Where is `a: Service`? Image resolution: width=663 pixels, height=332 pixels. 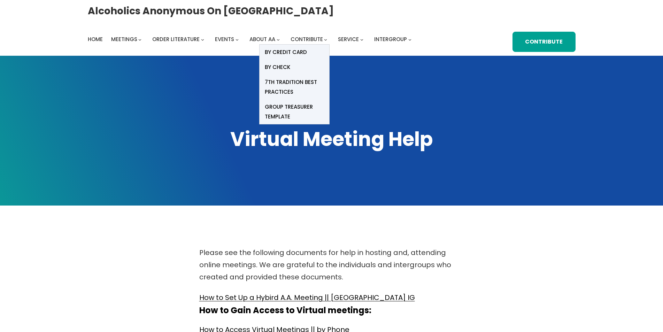 a: Service is located at coordinates (348, 39).